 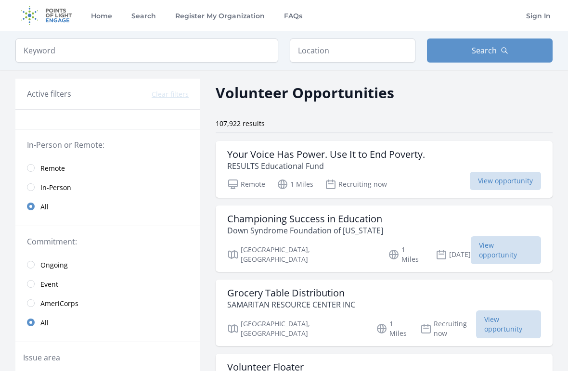 I want to click on p: SAMARITAN RESOURCE CENTER INC, so click(x=291, y=305).